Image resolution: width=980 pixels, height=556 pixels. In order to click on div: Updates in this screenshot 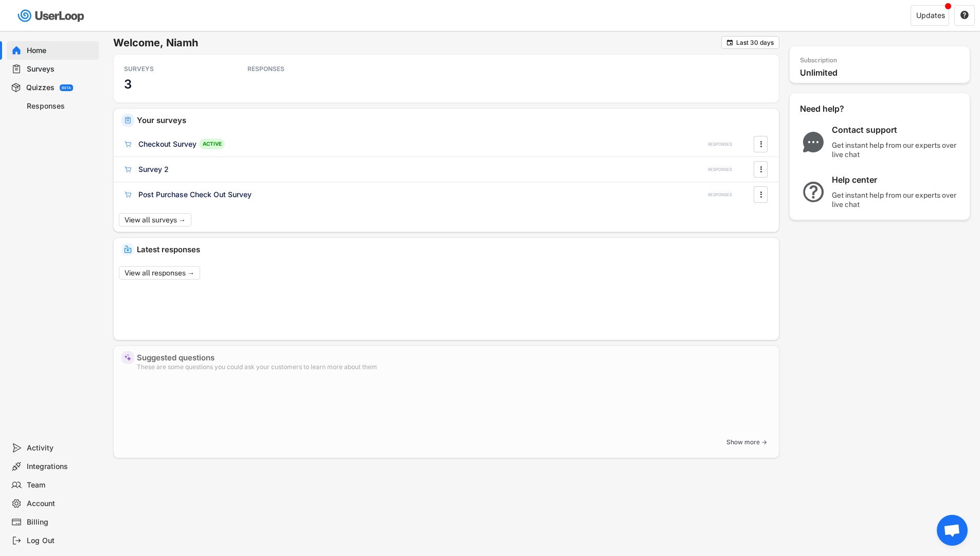, I will do `click(930, 15)`.